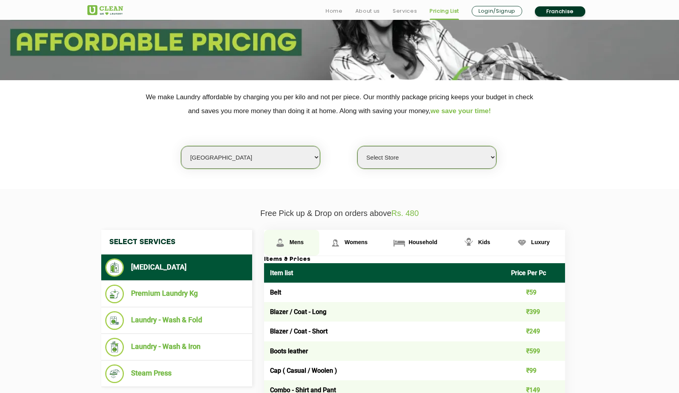 The image size is (679, 393). What do you see at coordinates (384, 370) in the screenshot?
I see `td: Cap ( Casual / Woolen )` at bounding box center [384, 370].